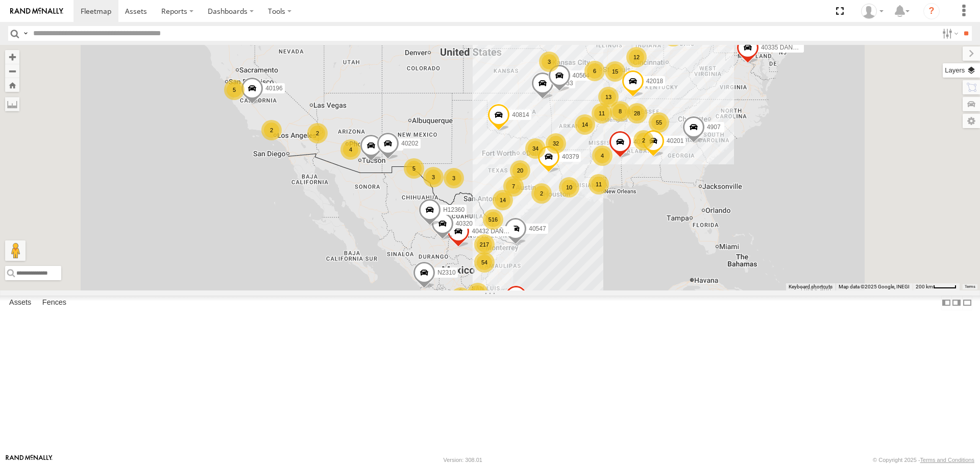 The image size is (980, 465). Describe the element at coordinates (970, 287) in the screenshot. I see `a: Terms (opens in new tab)` at that location.